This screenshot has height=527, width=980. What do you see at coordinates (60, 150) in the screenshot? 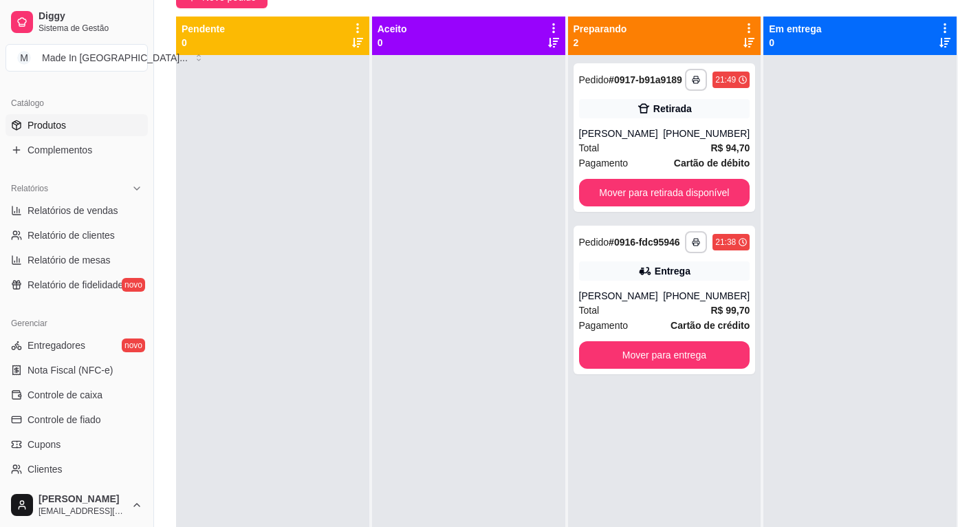
I see `span: Complementos` at bounding box center [60, 150].